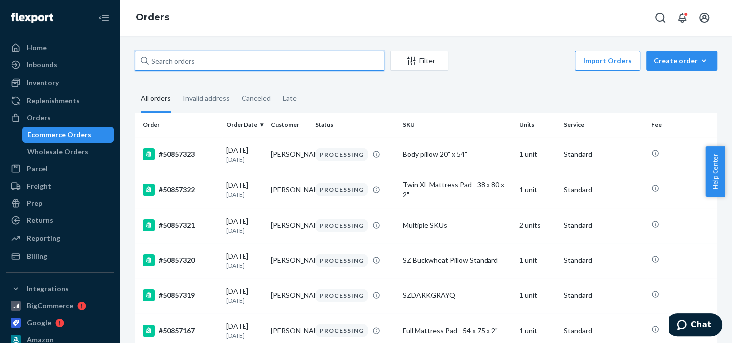  What do you see at coordinates (60, 65) in the screenshot?
I see `a: Inbounds` at bounding box center [60, 65].